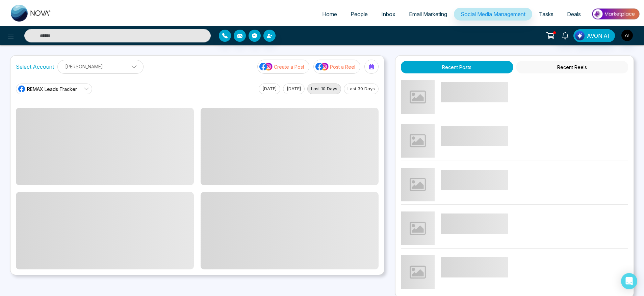 Image resolution: width=644 pixels, height=296 pixels. What do you see at coordinates (289, 67) in the screenshot?
I see `p: Create a Post` at bounding box center [289, 67].